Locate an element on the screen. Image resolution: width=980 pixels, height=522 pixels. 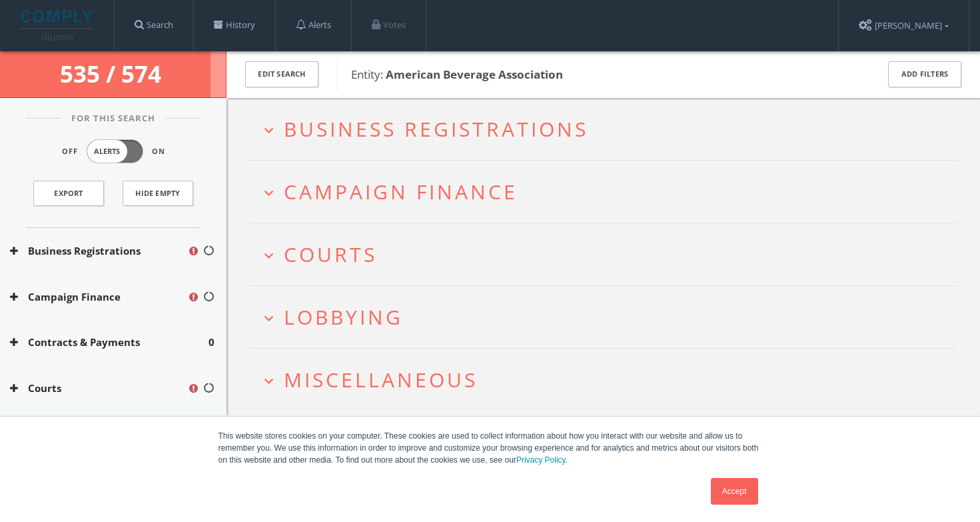
span: Entity: is located at coordinates (457, 74).